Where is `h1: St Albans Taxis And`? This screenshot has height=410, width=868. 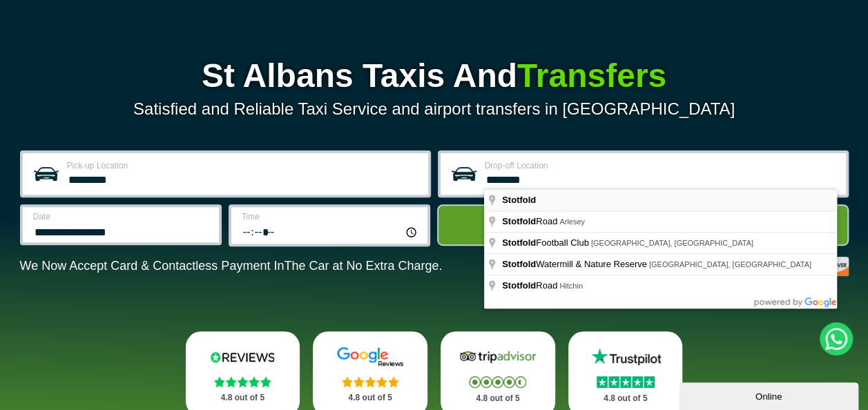
h1: St Albans Taxis And is located at coordinates (434, 76).